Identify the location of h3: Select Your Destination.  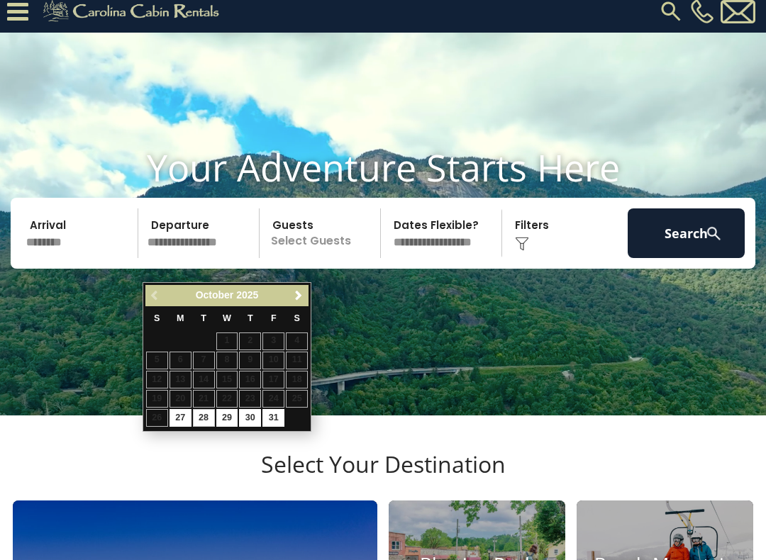
(383, 476).